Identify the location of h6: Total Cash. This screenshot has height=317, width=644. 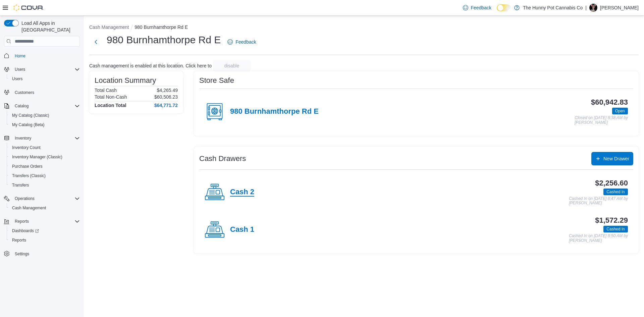
(106, 90).